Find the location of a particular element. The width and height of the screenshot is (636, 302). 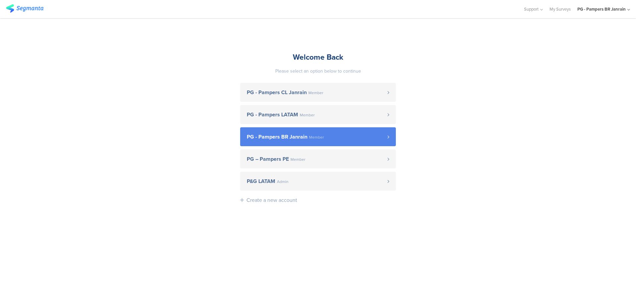

span: P&G LATAM is located at coordinates (261, 181).